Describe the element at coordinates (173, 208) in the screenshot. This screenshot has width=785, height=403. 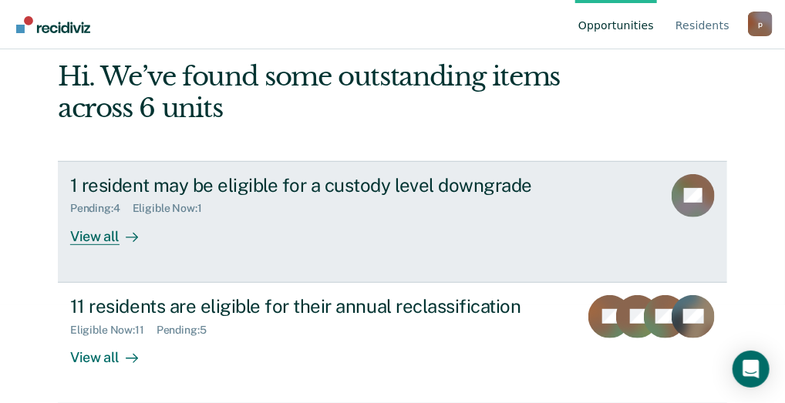
I see `div: Eligible Now : 1` at that location.